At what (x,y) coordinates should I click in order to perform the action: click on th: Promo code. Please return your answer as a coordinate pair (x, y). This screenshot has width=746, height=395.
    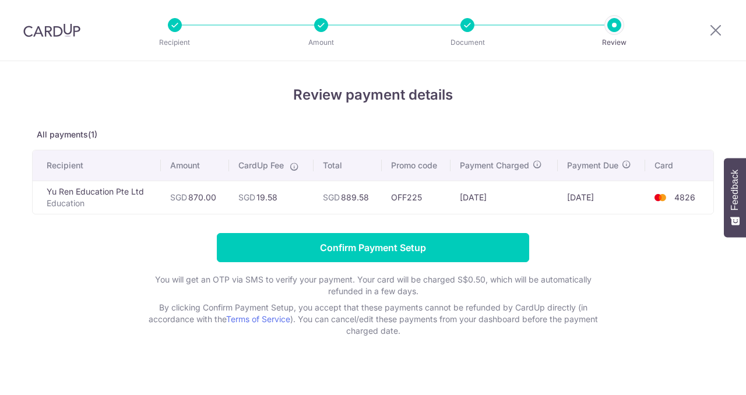
    Looking at the image, I should click on (416, 166).